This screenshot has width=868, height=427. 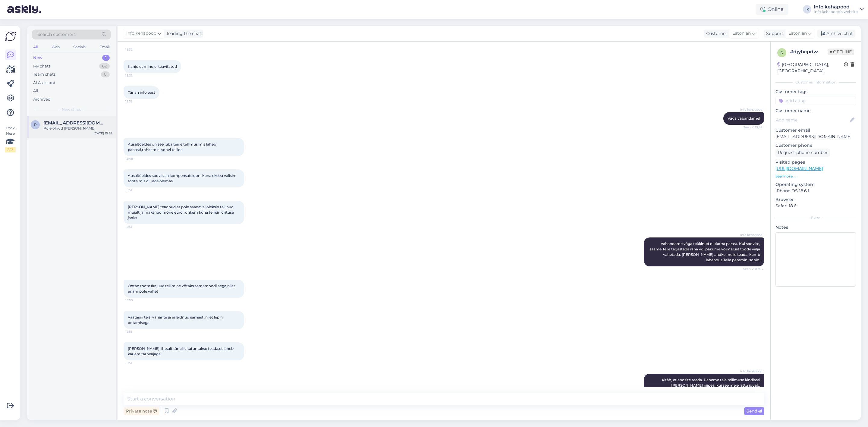 I want to click on span: New chats, so click(x=72, y=110).